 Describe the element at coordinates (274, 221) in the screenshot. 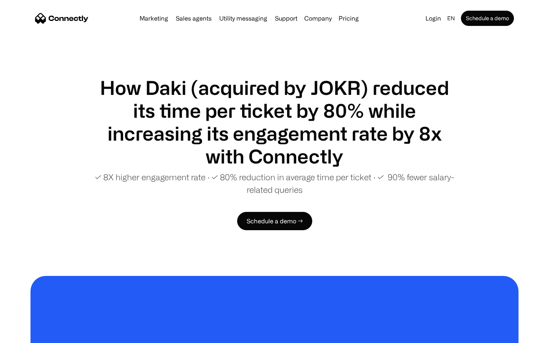

I see `a: Schedule a demo →` at that location.